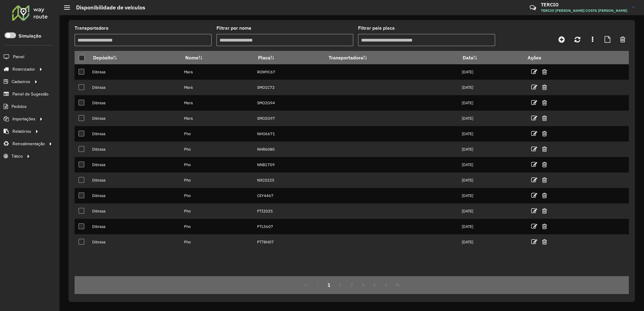 This screenshot has width=644, height=311. I want to click on label: Filtrar pela placa, so click(376, 28).